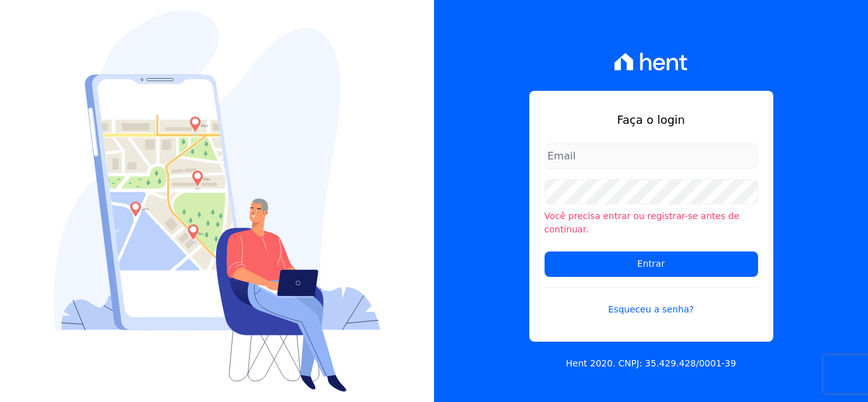 The image size is (868, 402). What do you see at coordinates (651, 222) in the screenshot?
I see `li: Você precisa entrar ou registrar-se antes de continuar.` at bounding box center [651, 222].